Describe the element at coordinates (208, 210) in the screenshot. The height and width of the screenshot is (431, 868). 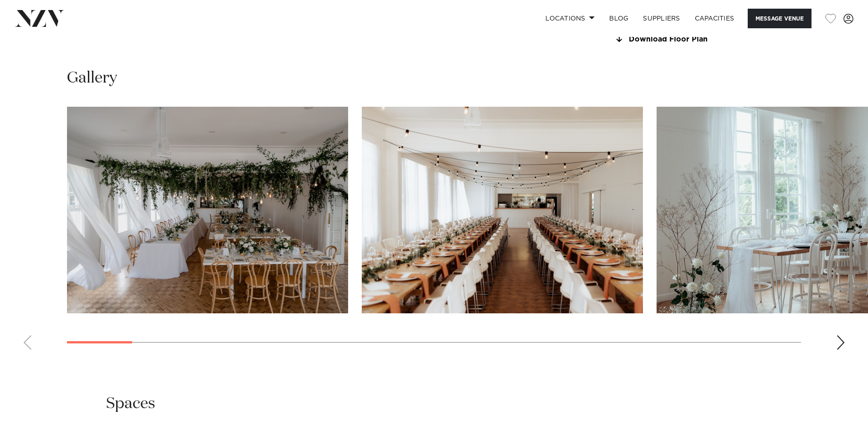
I see `swiper-slide: 1 / 28` at that location.